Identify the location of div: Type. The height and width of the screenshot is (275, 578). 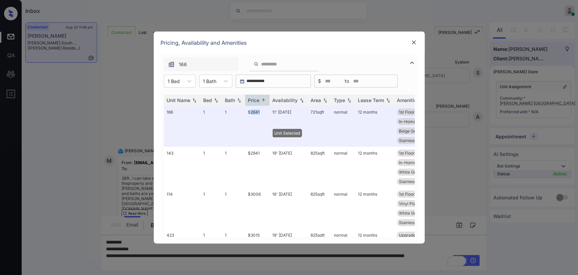
(339, 100).